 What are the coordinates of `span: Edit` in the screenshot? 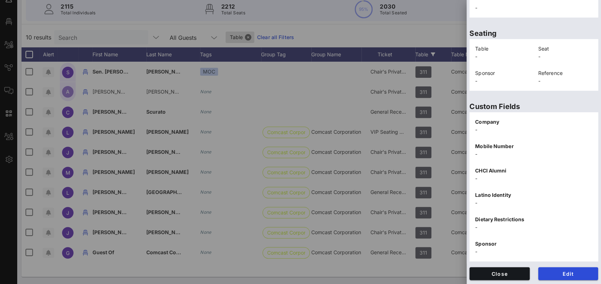 It's located at (569, 274).